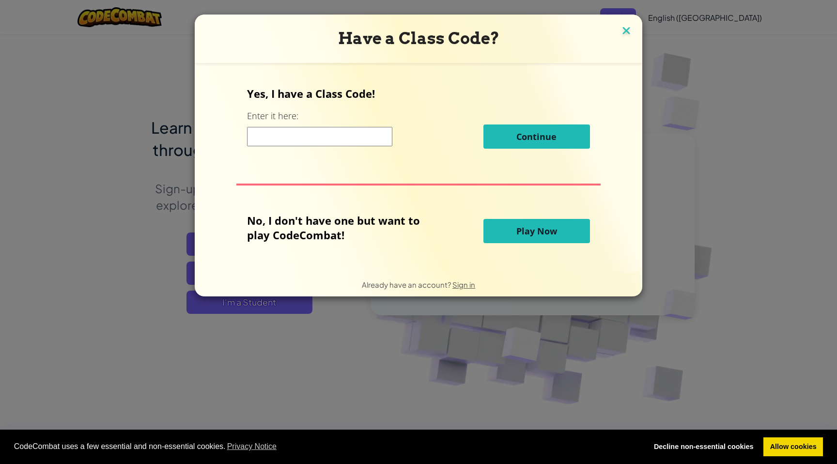  Describe the element at coordinates (703, 447) in the screenshot. I see `a: deny cookies` at that location.